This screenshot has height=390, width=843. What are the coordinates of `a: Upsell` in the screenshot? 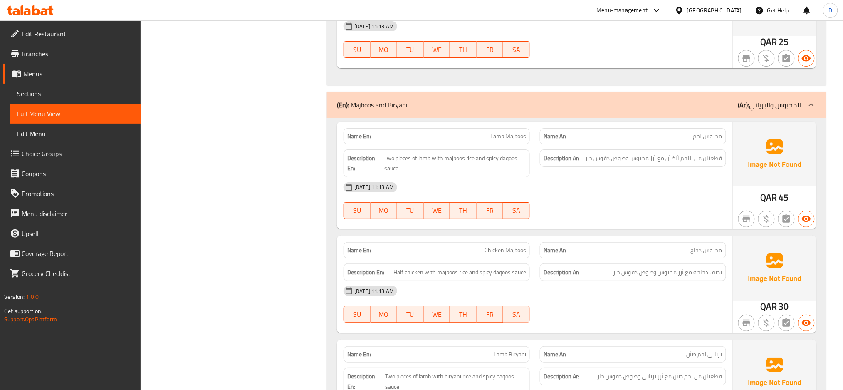 It's located at (72, 233).